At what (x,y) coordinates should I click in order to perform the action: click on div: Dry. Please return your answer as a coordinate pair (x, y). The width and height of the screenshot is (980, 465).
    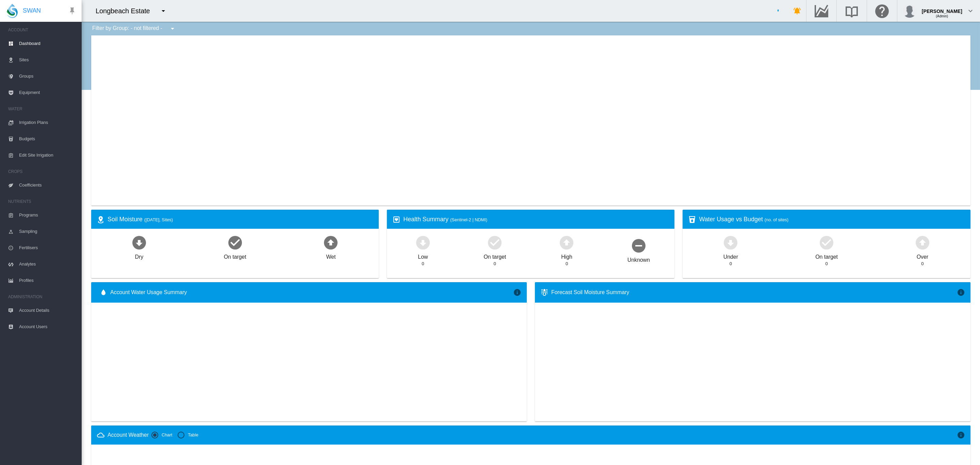
    Looking at the image, I should click on (140, 255).